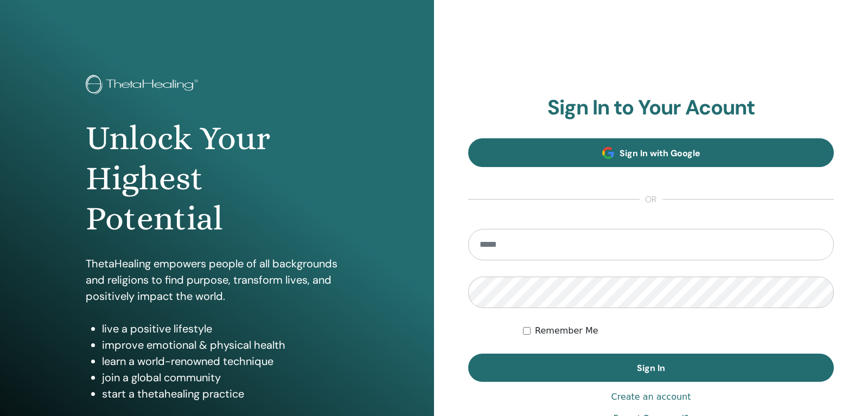 This screenshot has width=868, height=416. I want to click on li: learn a world-renowned technique, so click(225, 361).